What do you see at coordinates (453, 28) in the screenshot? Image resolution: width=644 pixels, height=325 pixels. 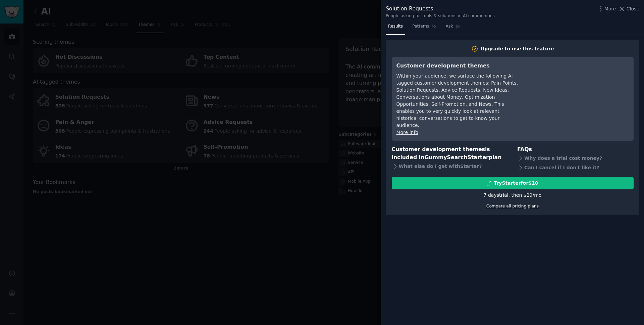 I see `a: Ask` at bounding box center [453, 28].